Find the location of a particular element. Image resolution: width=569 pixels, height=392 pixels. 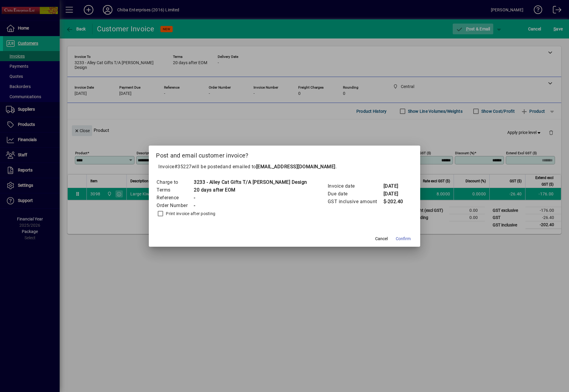

button: Cancel is located at coordinates (381, 239).